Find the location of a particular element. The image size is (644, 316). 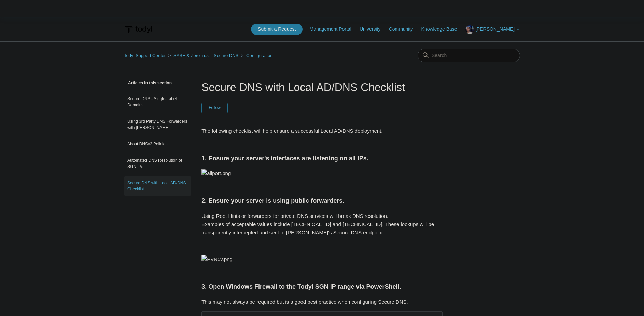

img: allport.png is located at coordinates (216, 173).